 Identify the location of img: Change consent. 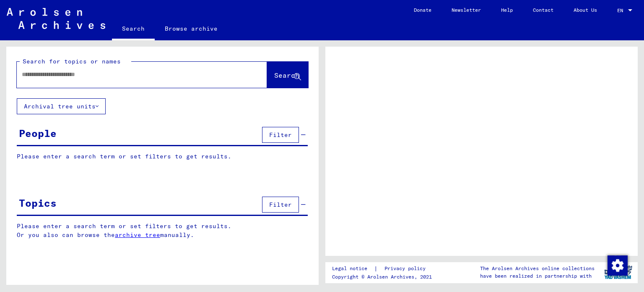
(618, 265).